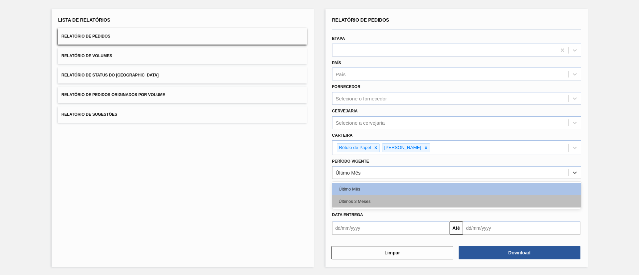  Describe the element at coordinates (345, 111) in the screenshot. I see `label: Cervejaria` at that location.